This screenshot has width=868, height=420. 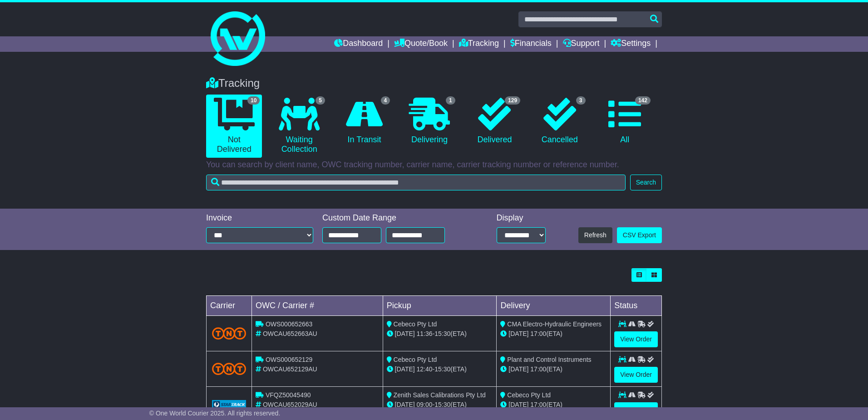 I want to click on button: Refresh, so click(x=595, y=235).